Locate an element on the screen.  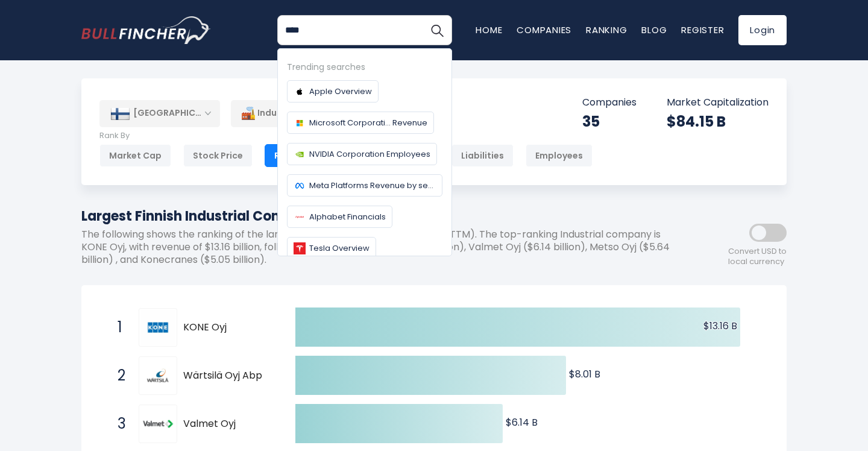
img: Valmet Oyj is located at coordinates (158, 424).